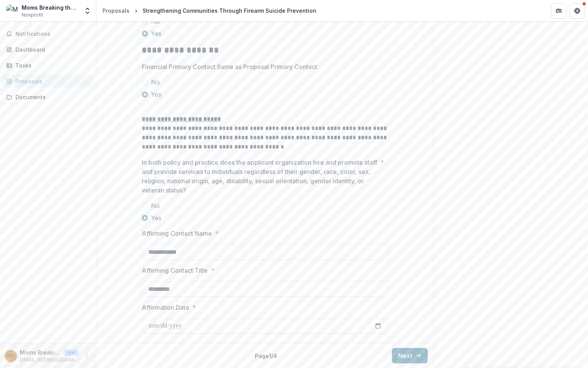  What do you see at coordinates (51, 50) in the screenshot?
I see `div: Dashboard` at bounding box center [51, 50].